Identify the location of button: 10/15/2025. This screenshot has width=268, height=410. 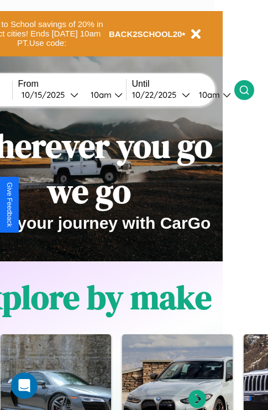
(50, 94).